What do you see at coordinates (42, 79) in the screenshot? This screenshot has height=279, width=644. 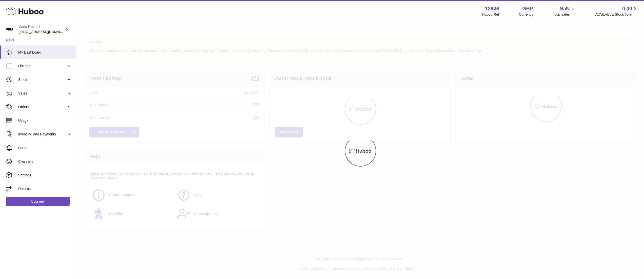 I see `span: Stock` at bounding box center [42, 79].